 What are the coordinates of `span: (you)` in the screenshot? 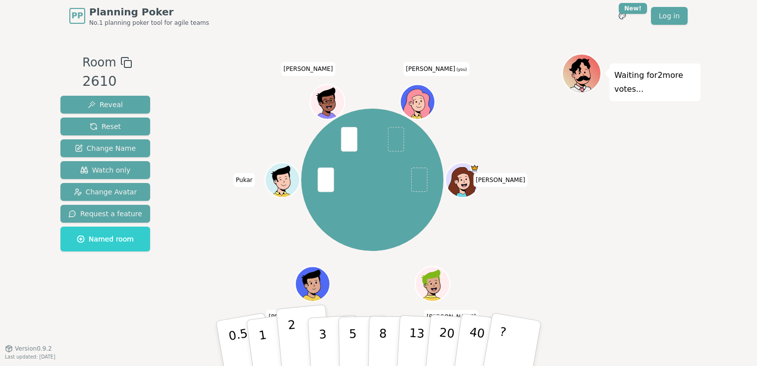 It's located at (461, 69).